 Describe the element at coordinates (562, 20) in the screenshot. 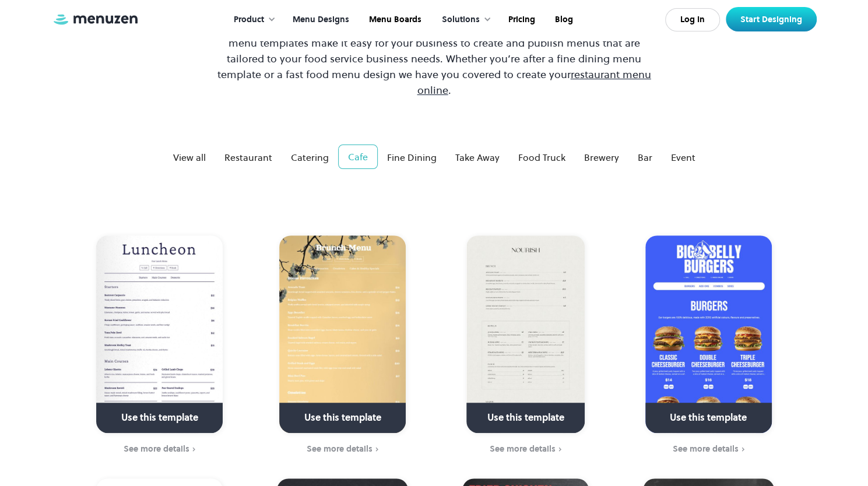

I see `a: Blog` at that location.